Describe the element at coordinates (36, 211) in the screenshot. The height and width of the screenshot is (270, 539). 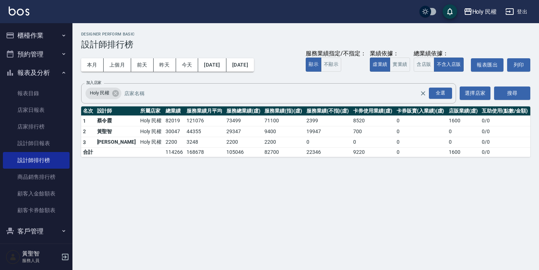
I see `a: 顧客卡券餘額表` at that location.